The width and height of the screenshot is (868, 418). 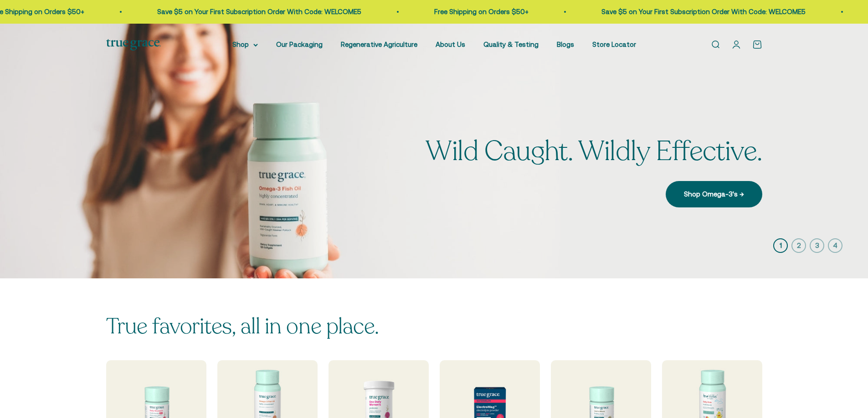 I want to click on a: Our Packaging, so click(x=299, y=44).